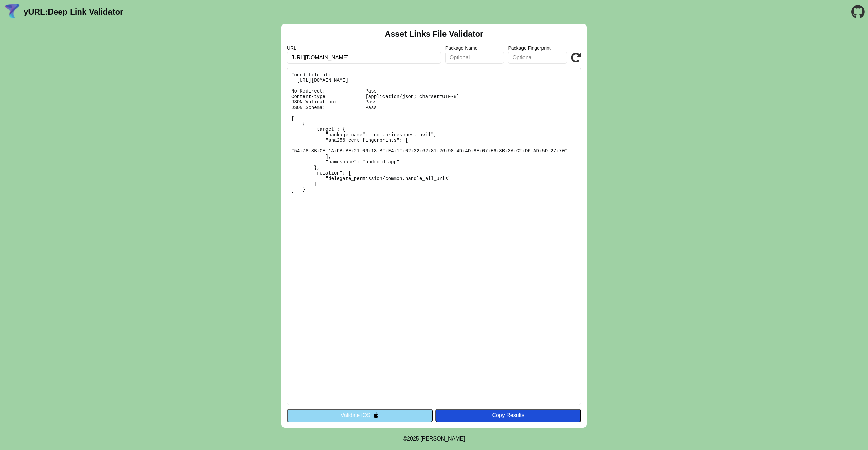 The height and width of the screenshot is (450, 868). Describe the element at coordinates (73, 12) in the screenshot. I see `a: yURL:Deep Link Validator` at that location.